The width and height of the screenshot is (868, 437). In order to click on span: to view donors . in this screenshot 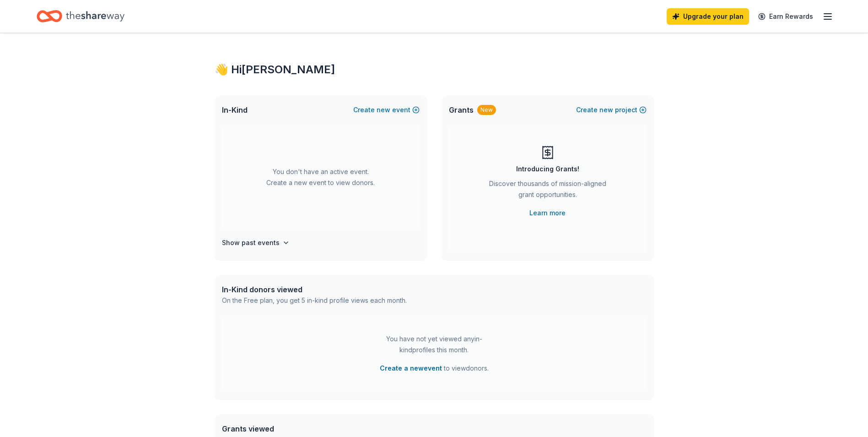, I will do `click(434, 368)`.